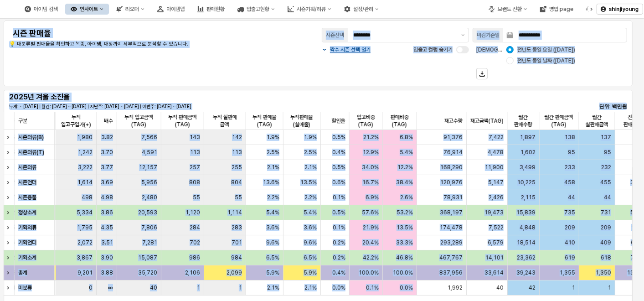 This screenshot has width=644, height=301. What do you see at coordinates (310, 257) in the screenshot?
I see `span: 6.5%` at bounding box center [310, 257].